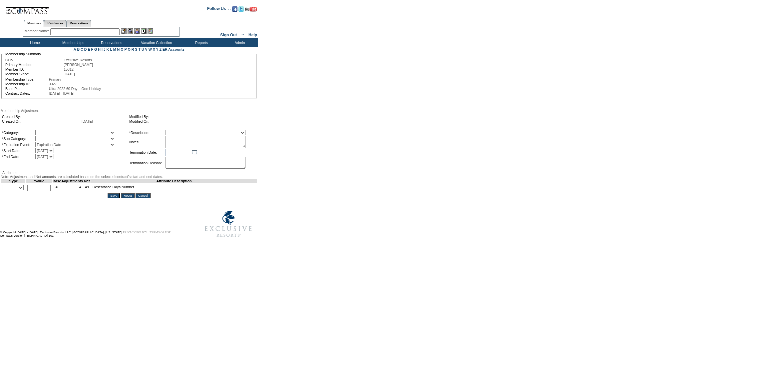  Describe the element at coordinates (87, 181) in the screenshot. I see `td: Net` at that location.